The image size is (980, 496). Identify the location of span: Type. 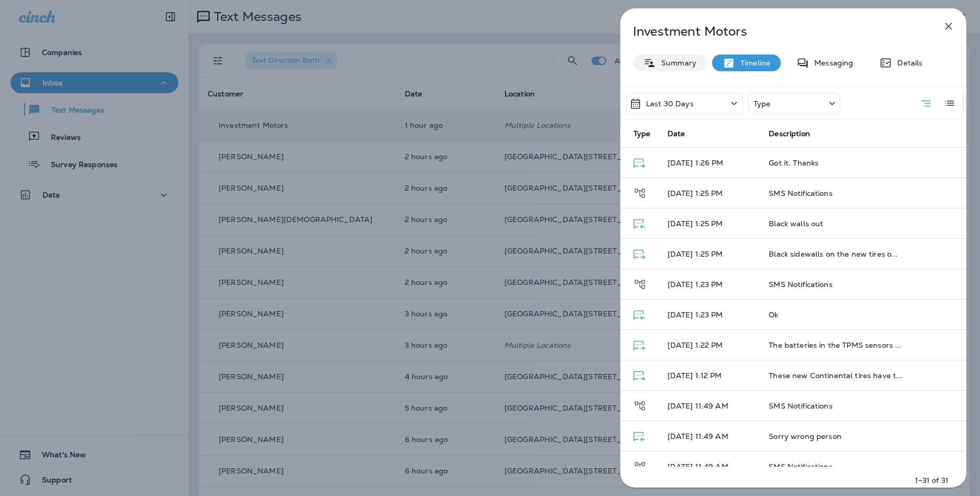
(642, 133).